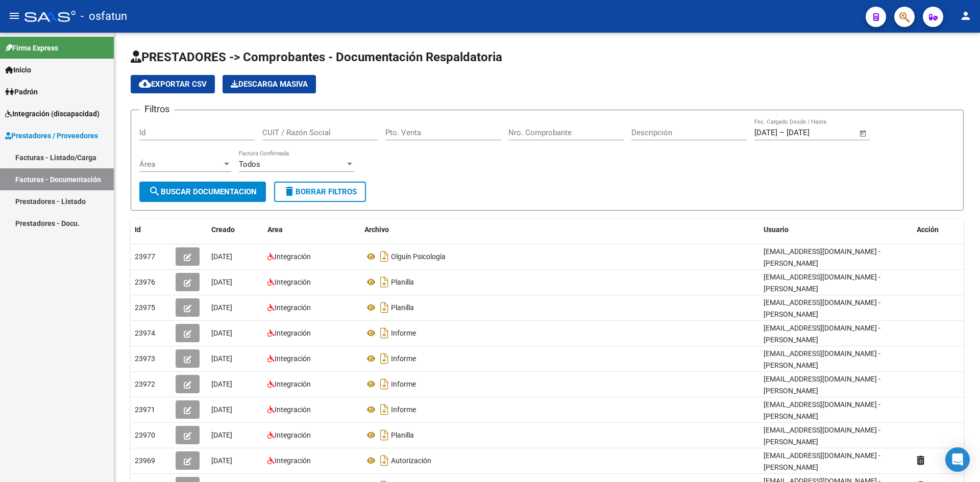  Describe the element at coordinates (418, 257) in the screenshot. I see `span: Olguín Psicología` at that location.